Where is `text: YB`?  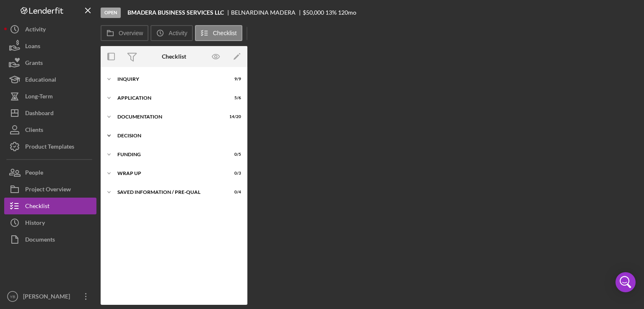 text: YB is located at coordinates (13, 297).